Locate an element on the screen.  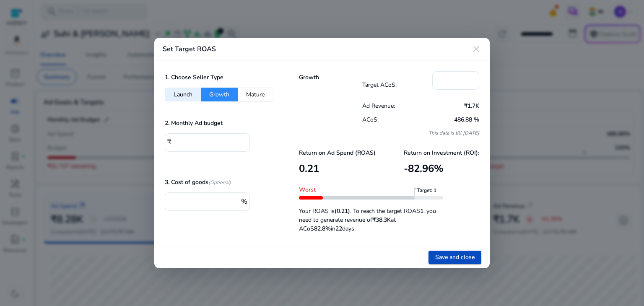
p: Ad Revenue: is located at coordinates (392, 106).